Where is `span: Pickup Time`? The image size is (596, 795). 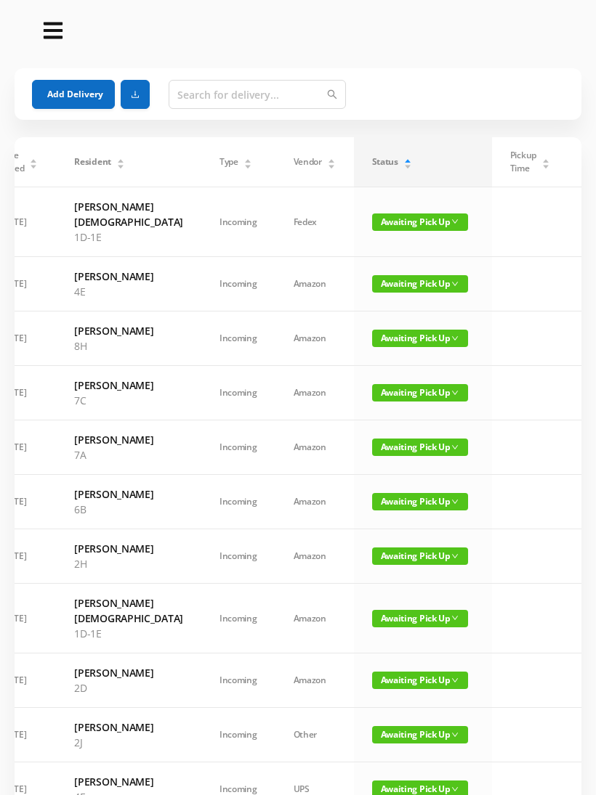 span: Pickup Time is located at coordinates (523, 162).